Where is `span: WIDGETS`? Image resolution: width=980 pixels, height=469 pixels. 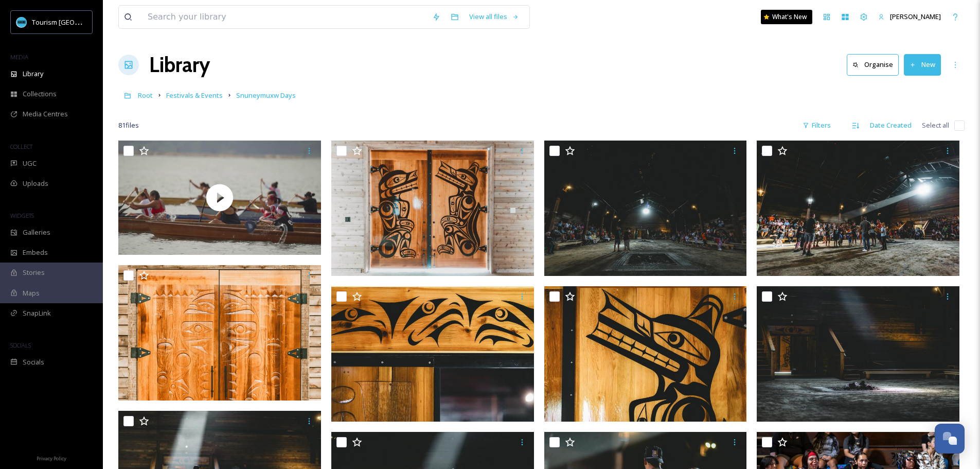
span: WIDGETS is located at coordinates (22, 215).